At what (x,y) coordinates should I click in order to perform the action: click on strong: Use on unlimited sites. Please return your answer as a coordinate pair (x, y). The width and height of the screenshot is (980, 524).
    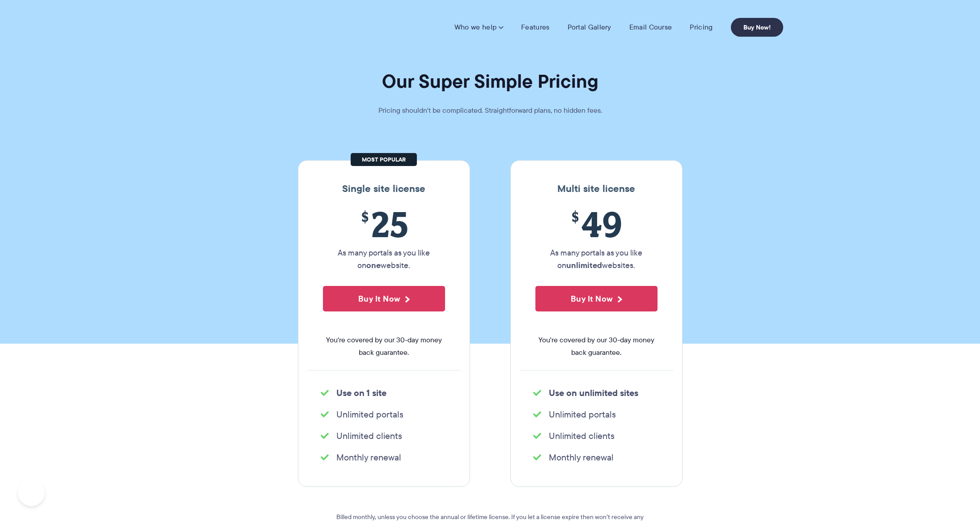
    Looking at the image, I should click on (594, 393).